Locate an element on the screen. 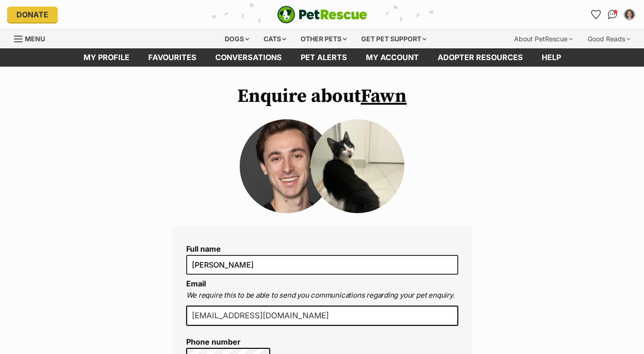 The width and height of the screenshot is (644, 354). div: About PetRescue is located at coordinates (543, 39).